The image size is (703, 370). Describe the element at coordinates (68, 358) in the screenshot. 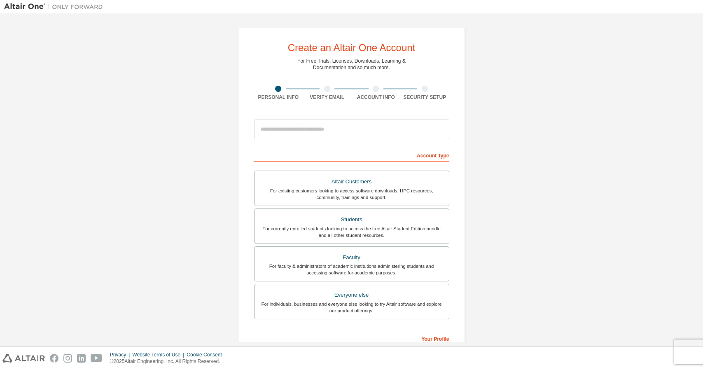

I see `img: instagram.svg` at that location.